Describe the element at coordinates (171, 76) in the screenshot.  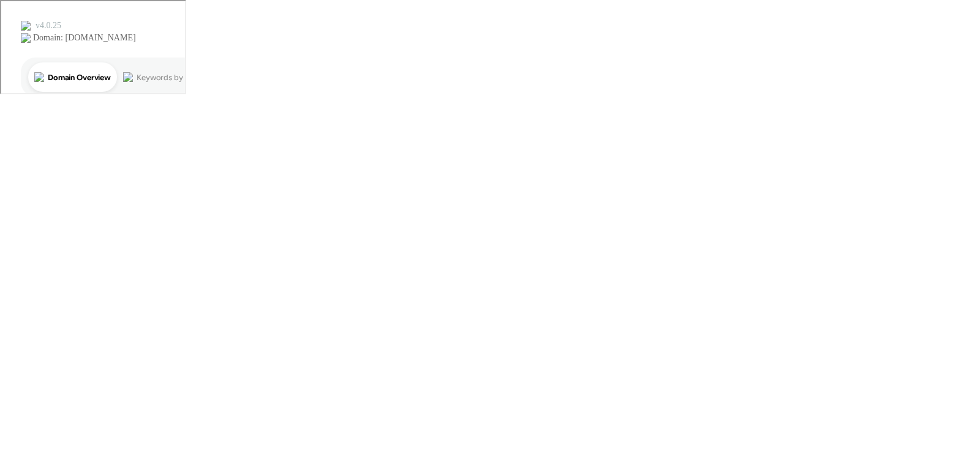
I see `div: Keywords by Traffic` at that location.